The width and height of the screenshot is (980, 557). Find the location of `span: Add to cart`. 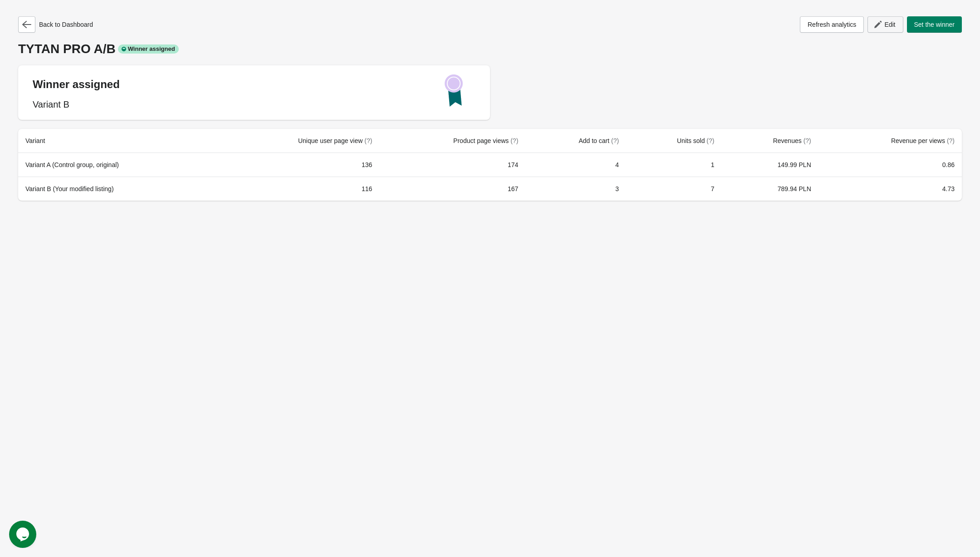

span: Add to cart is located at coordinates (598, 141).